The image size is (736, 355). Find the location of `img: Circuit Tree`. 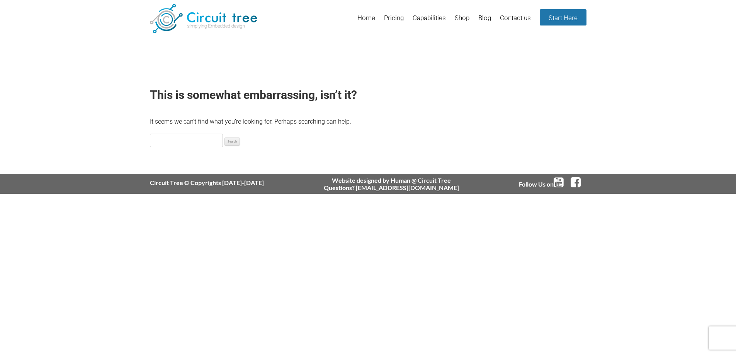

img: Circuit Tree is located at coordinates (203, 19).